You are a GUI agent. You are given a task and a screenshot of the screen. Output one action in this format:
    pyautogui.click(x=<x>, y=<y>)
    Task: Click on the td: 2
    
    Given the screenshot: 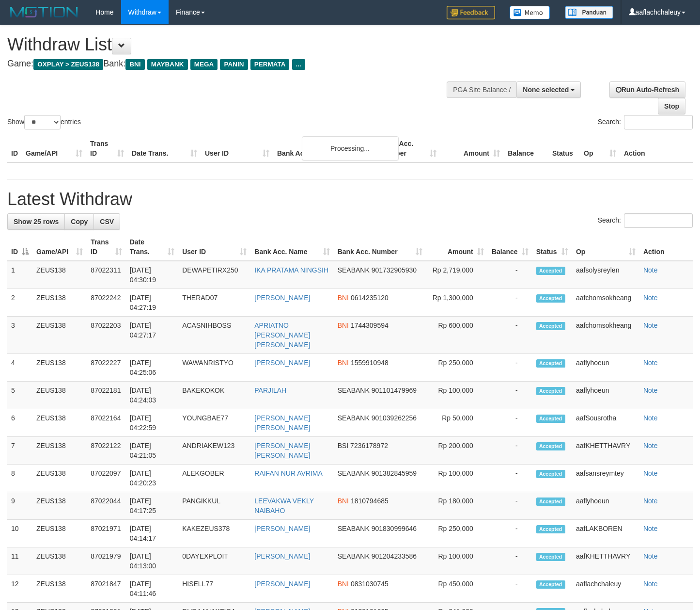 What is the action you would take?
    pyautogui.click(x=20, y=302)
    